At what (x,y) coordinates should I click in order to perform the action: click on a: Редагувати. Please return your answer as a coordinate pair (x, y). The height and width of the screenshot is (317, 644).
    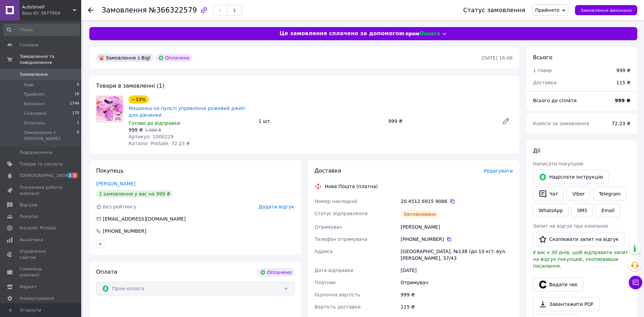
    Looking at the image, I should click on (506, 121).